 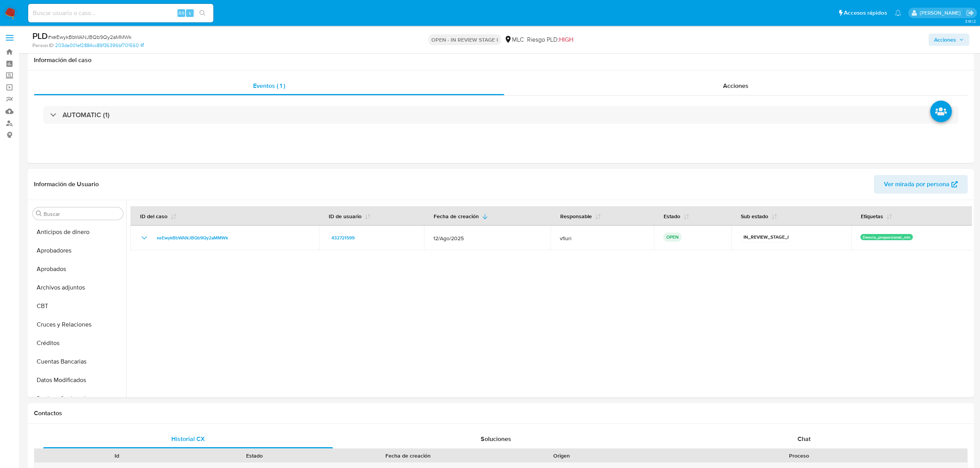 What do you see at coordinates (949, 40) in the screenshot?
I see `button: Acciones` at bounding box center [949, 40].